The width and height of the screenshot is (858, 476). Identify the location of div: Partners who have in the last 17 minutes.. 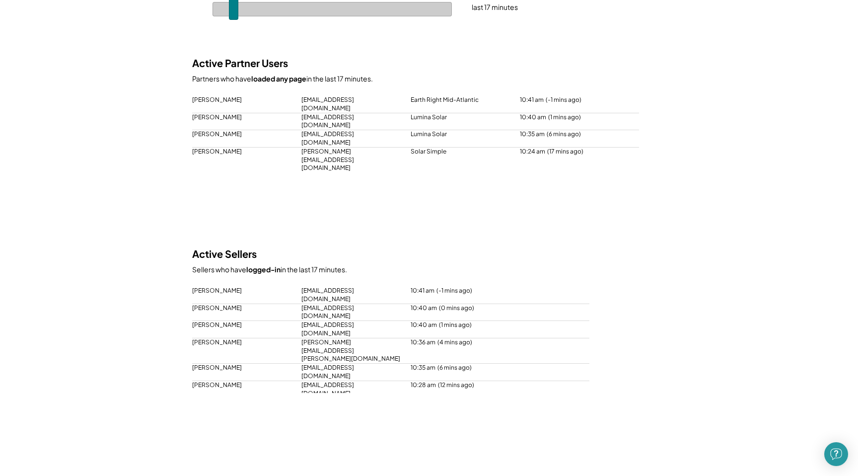
(426, 79).